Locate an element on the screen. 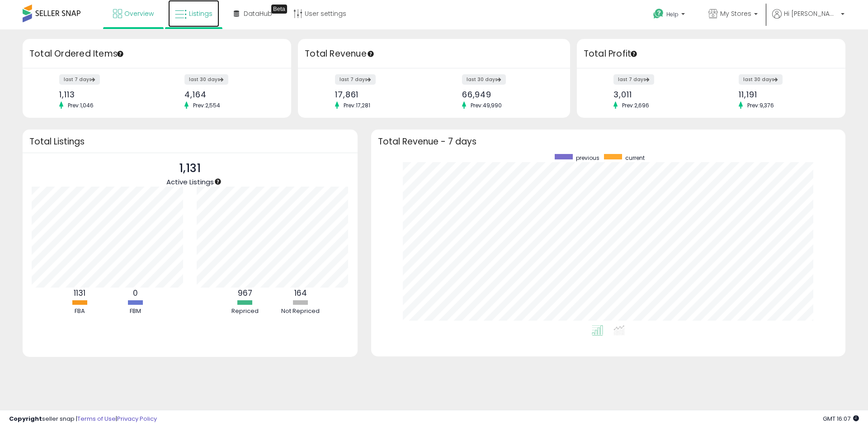 Image resolution: width=868 pixels, height=428 pixels. h3: Total Listings is located at coordinates (190, 141).